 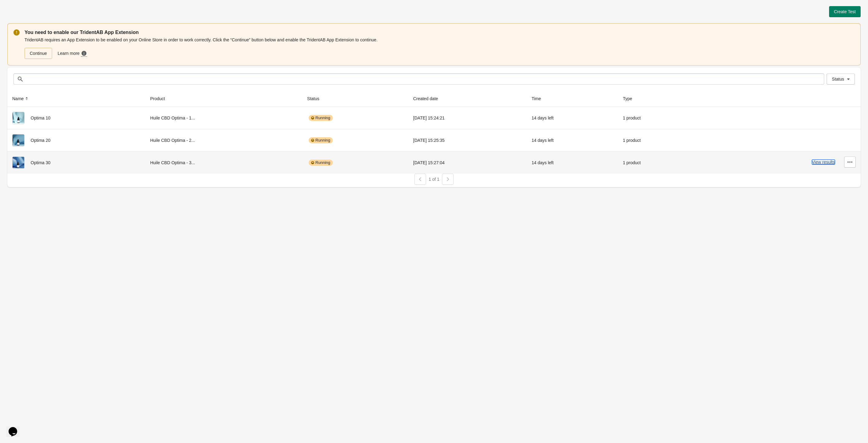 I want to click on button: Created date, so click(x=428, y=99).